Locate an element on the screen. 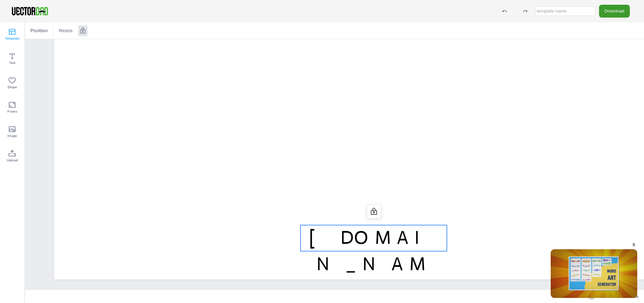 Image resolution: width=644 pixels, height=303 pixels. span: Position is located at coordinates (39, 31).